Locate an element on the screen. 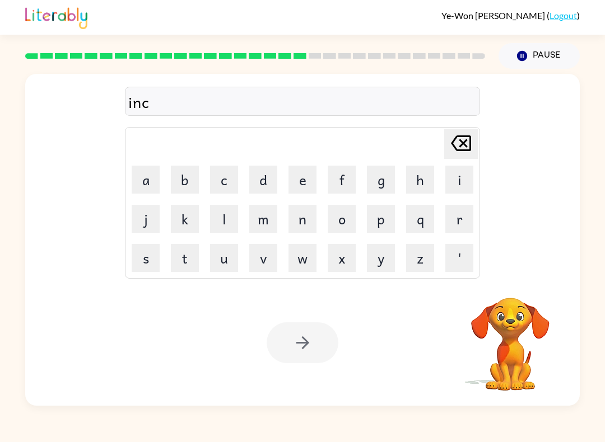  button: r is located at coordinates (459, 219).